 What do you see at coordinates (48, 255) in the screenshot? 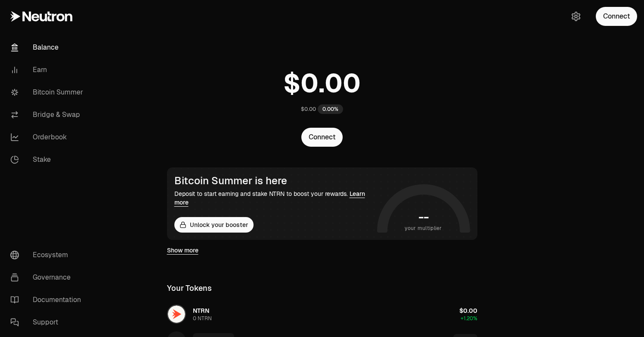
I see `a: Ecosystem` at bounding box center [48, 255].